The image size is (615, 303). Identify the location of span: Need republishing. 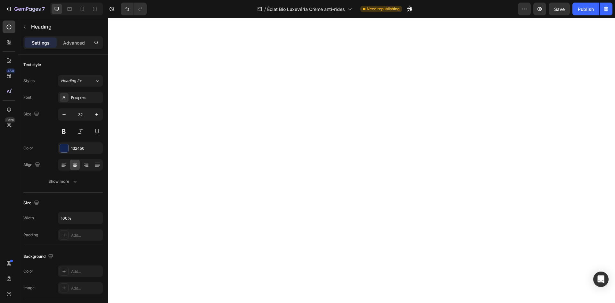
(383, 9).